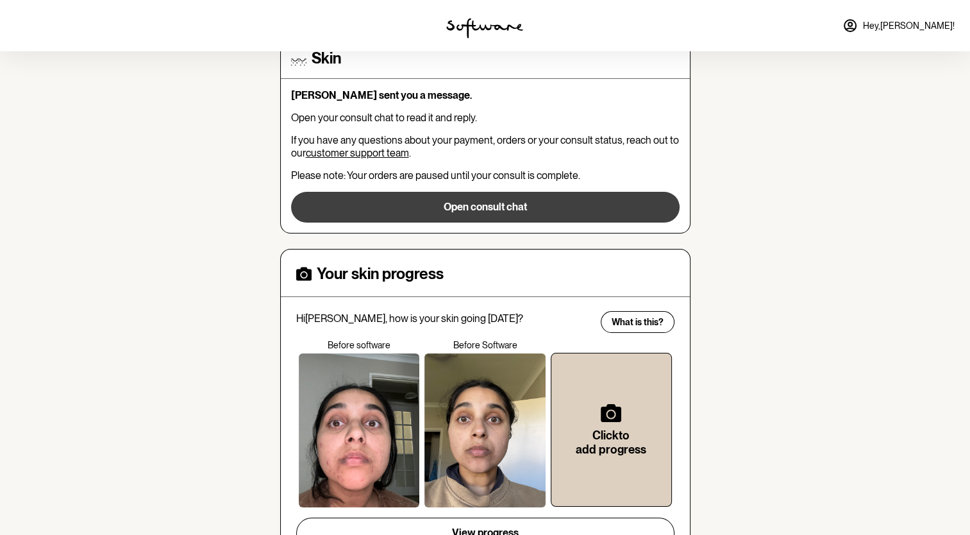 The height and width of the screenshot is (535, 970). What do you see at coordinates (485, 175) in the screenshot?
I see `p: Please note: Your orders are paused until your consult is complete.` at bounding box center [485, 175].